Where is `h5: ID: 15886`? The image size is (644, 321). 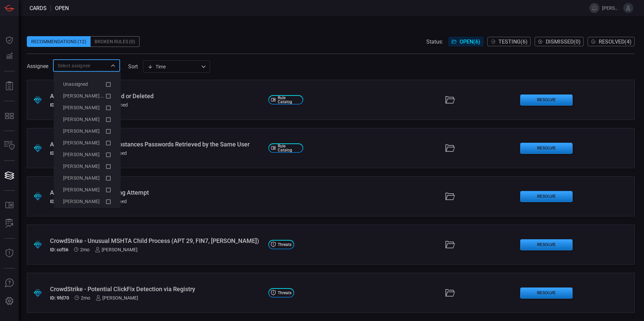
h5: ID: 15886 is located at coordinates (60, 105).